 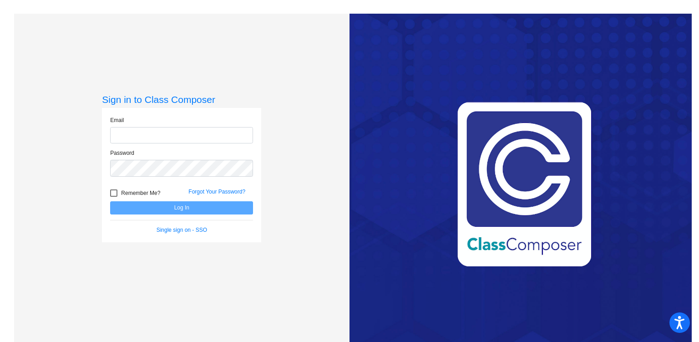 I want to click on h3: Sign in to Class Composer, so click(x=182, y=99).